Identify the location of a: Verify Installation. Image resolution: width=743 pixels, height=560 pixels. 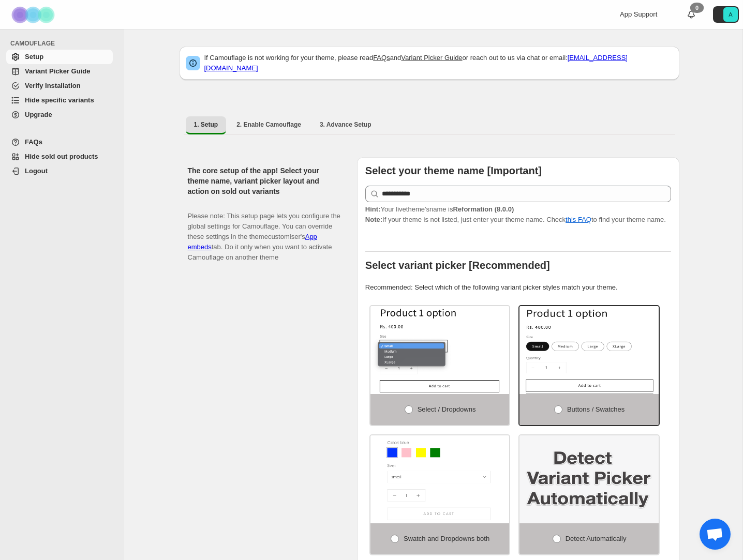
(60, 86).